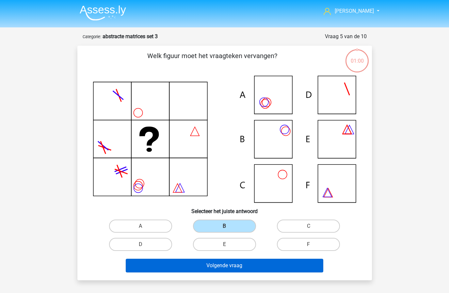  Describe the element at coordinates (224, 226) in the screenshot. I see `label: B` at that location.